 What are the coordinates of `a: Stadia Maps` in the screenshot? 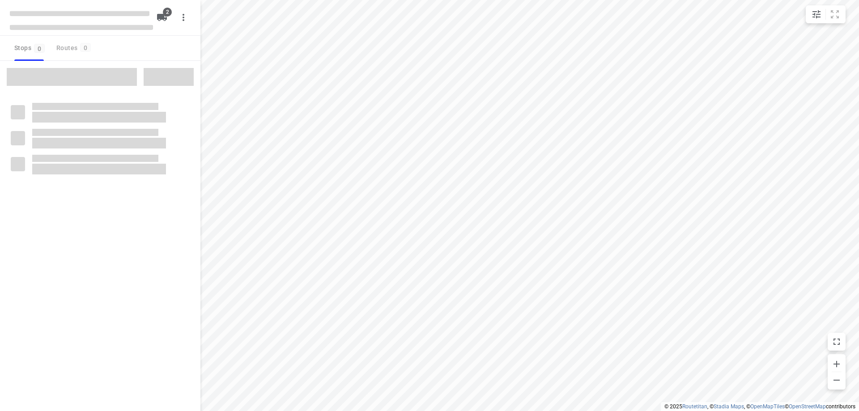 It's located at (729, 407).